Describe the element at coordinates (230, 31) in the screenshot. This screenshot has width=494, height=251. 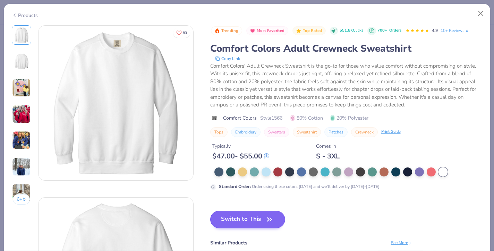
I see `span: Trending` at that location.